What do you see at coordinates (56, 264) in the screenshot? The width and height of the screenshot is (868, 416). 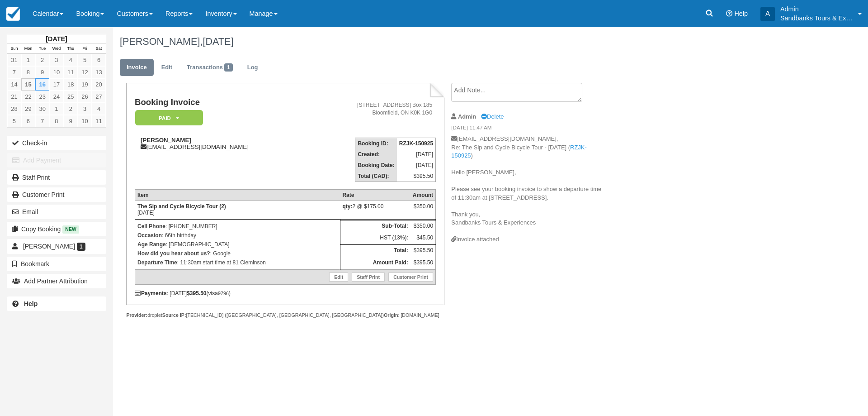 I see `button: Bookmark` at bounding box center [56, 264].